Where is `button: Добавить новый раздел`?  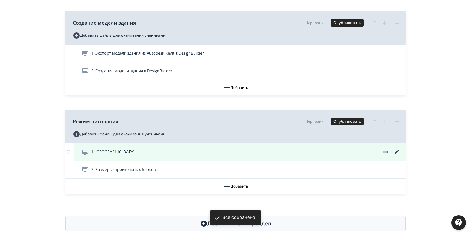 button: Добавить новый раздел is located at coordinates (235, 223).